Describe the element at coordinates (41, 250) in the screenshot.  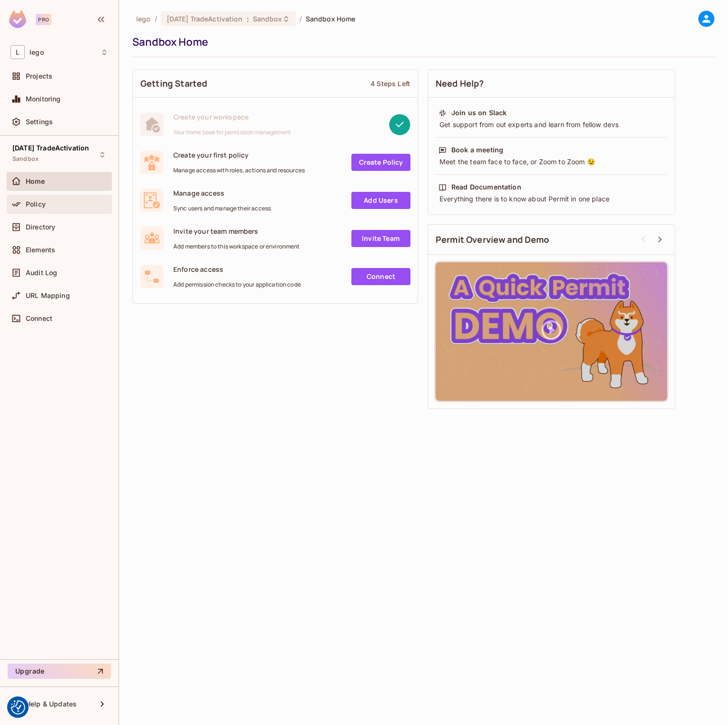
I see `span: Elements` at that location.